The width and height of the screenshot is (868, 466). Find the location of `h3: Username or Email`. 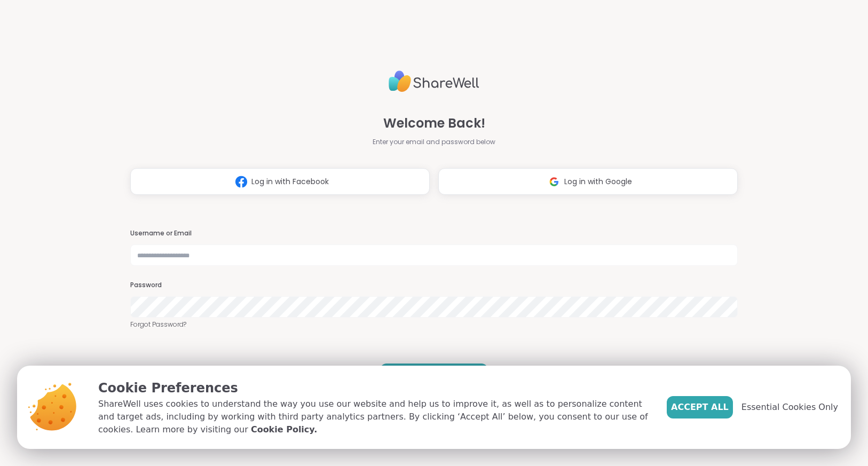

h3: Username or Email is located at coordinates (434, 234).